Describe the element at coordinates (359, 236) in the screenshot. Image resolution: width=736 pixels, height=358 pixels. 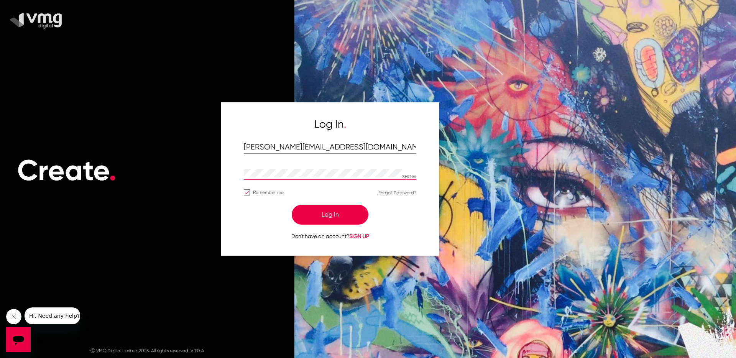
I see `span: SIGN UP` at that location.